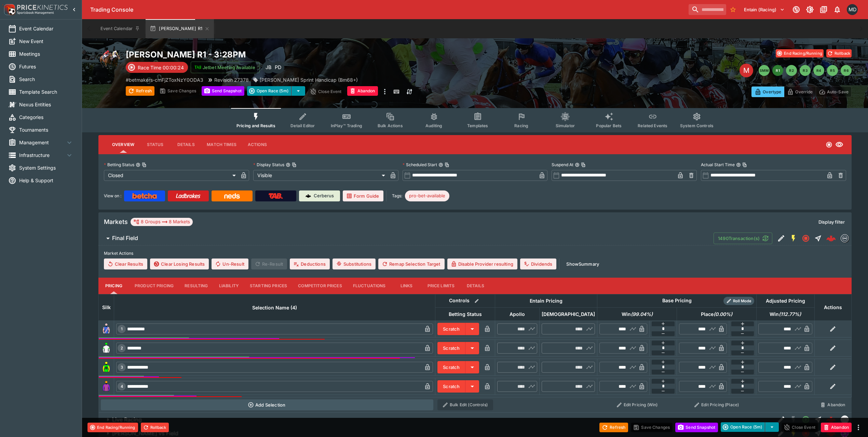 The height and width of the screenshot is (437, 868). Describe the element at coordinates (161, 68) in the screenshot. I see `p: Race Time 00:00:24` at that location.